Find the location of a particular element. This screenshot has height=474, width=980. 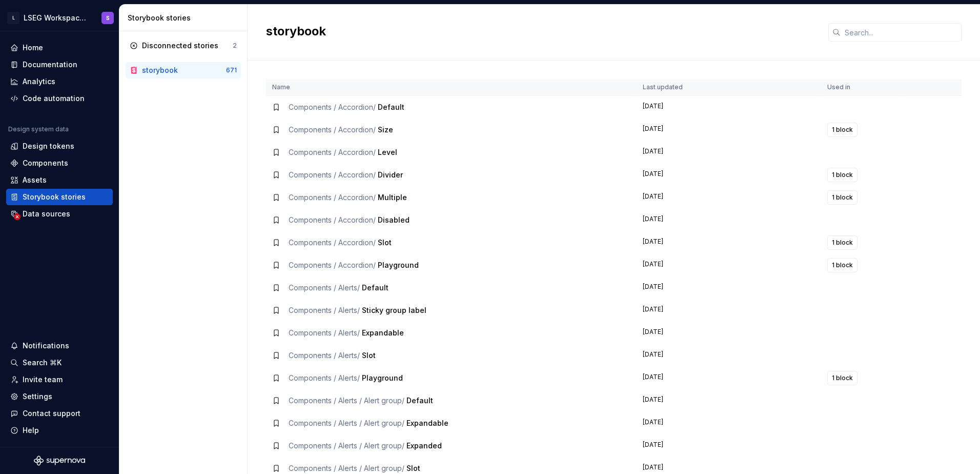

div: LSEG Workspace Design System is located at coordinates (56, 18).